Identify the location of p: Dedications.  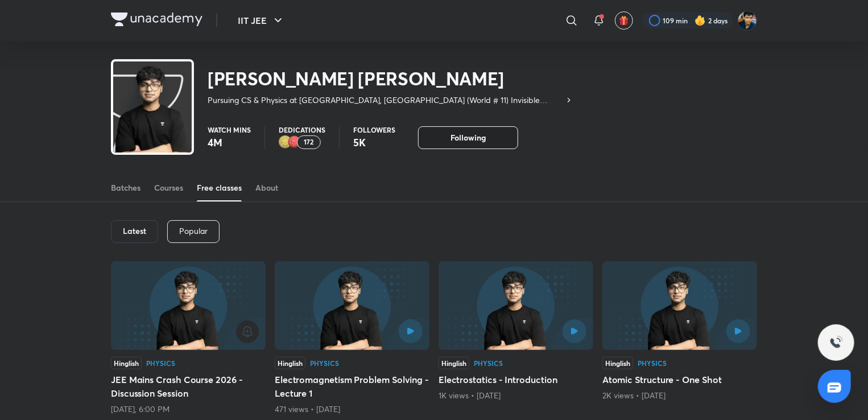
(302, 130).